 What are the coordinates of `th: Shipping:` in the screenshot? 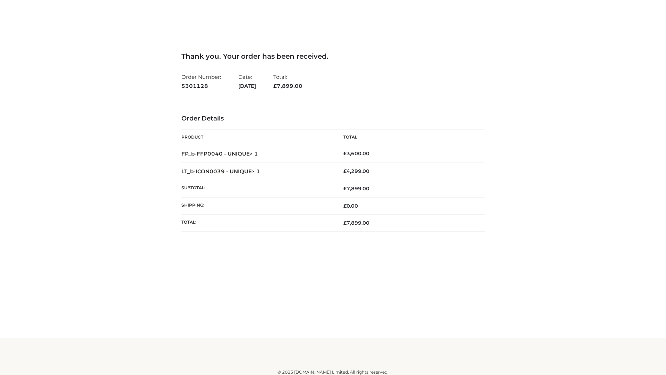 It's located at (257, 205).